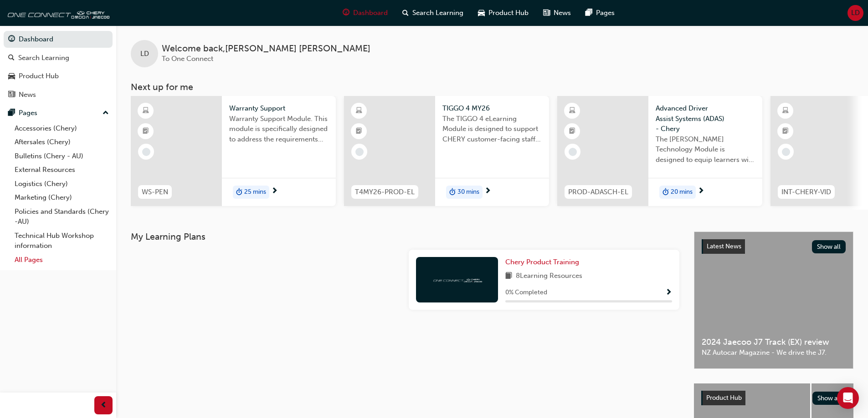 Image resolution: width=868 pixels, height=418 pixels. I want to click on a: guage-iconDashboard, so click(365, 12).